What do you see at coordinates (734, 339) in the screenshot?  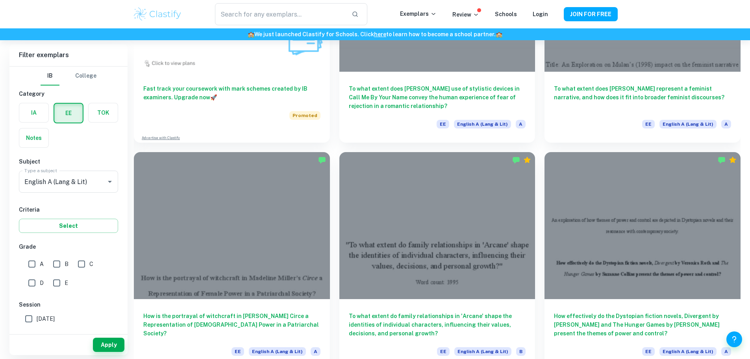 I see `button: Help and Feedback` at bounding box center [734, 339].